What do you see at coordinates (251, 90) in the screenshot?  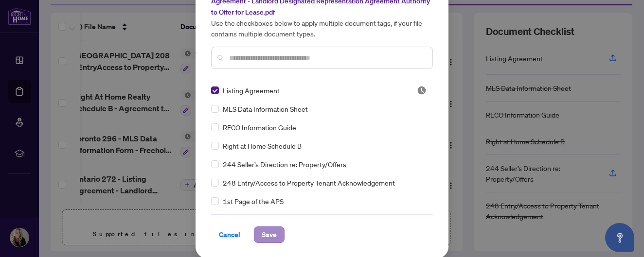 I see `span: Listing Agreement` at bounding box center [251, 90].